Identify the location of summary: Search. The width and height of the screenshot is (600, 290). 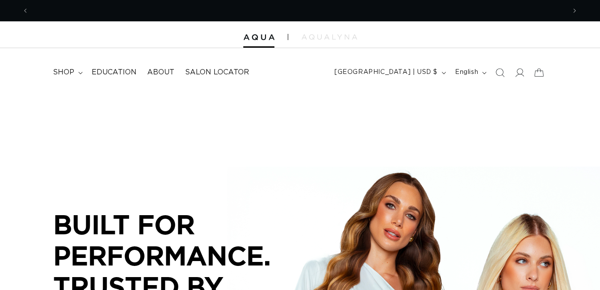
(500, 73).